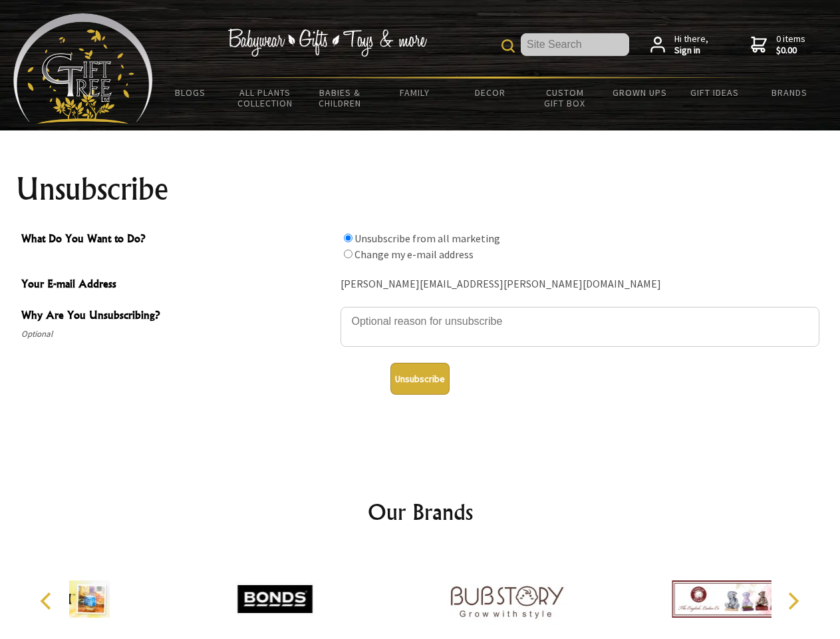 This screenshot has height=639, width=840. Describe the element at coordinates (190, 93) in the screenshot. I see `a: BLOGS` at that location.